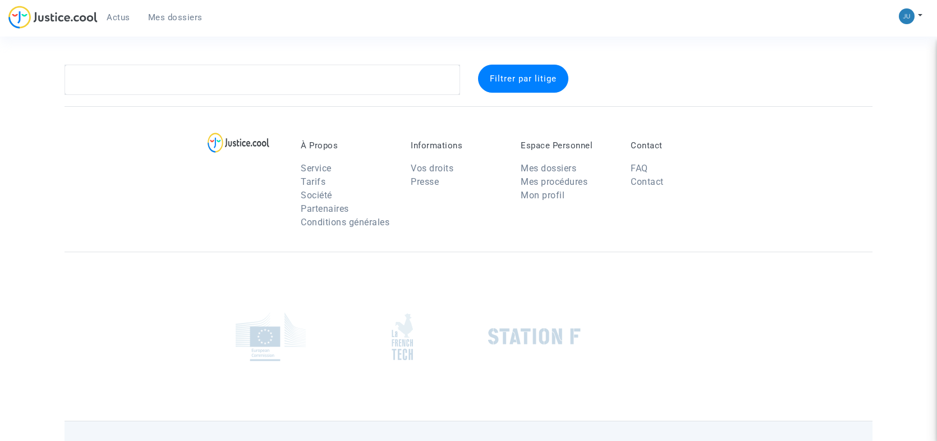 This screenshot has height=441, width=937. What do you see at coordinates (345, 222) in the screenshot?
I see `a: Conditions générales` at bounding box center [345, 222].